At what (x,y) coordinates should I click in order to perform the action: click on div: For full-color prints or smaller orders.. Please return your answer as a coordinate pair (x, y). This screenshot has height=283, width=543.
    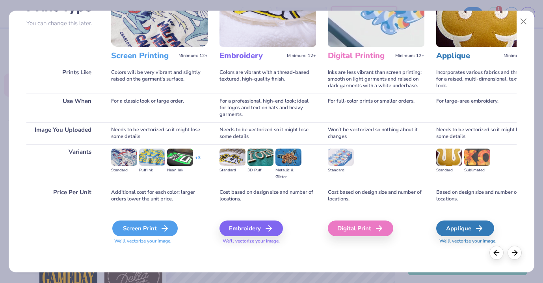
    Looking at the image, I should click on (376, 108).